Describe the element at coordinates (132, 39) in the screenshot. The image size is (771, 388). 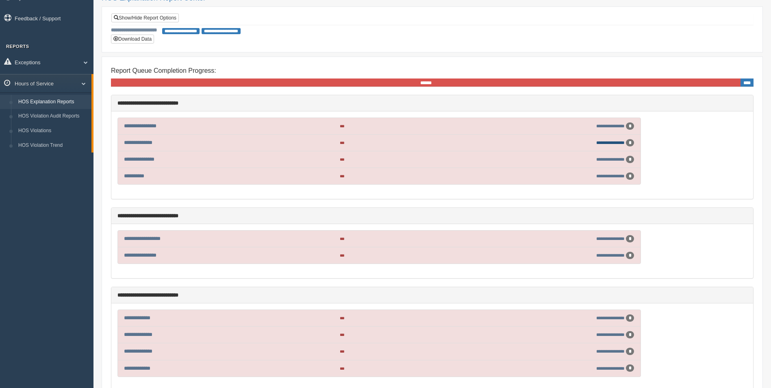
I see `button: Download Data` at that location.